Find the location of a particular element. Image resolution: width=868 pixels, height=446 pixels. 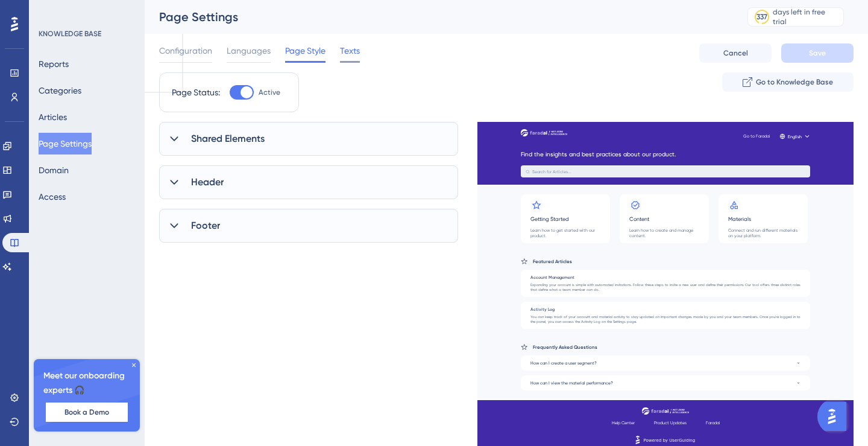

button: Categories is located at coordinates (60, 91).